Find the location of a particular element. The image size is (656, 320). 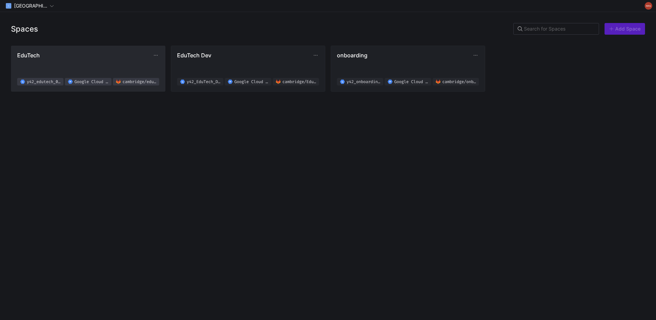

h3: Spaces is located at coordinates (24, 29).